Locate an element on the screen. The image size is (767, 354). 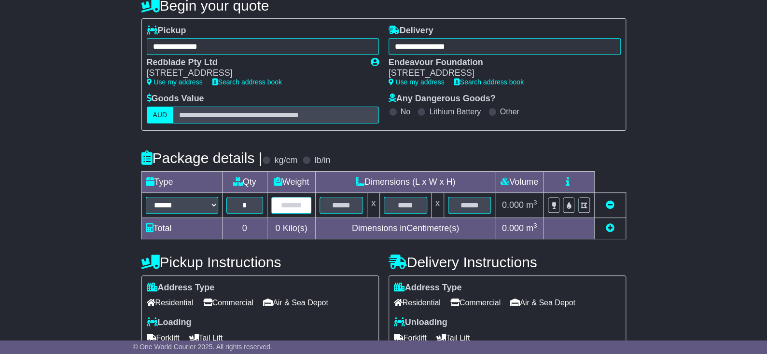
h4: Pickup Instructions is located at coordinates (260, 262).